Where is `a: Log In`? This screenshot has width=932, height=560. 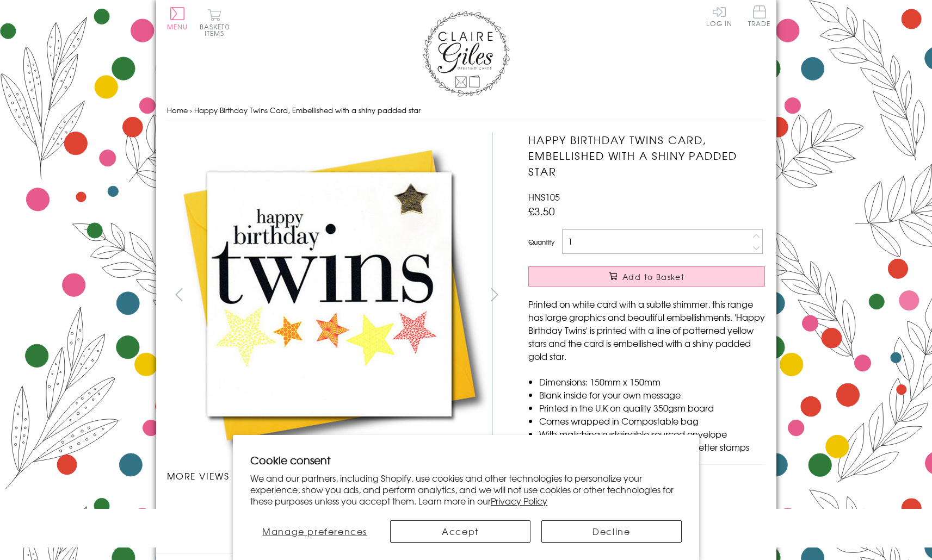
a: Log In is located at coordinates (719, 16).